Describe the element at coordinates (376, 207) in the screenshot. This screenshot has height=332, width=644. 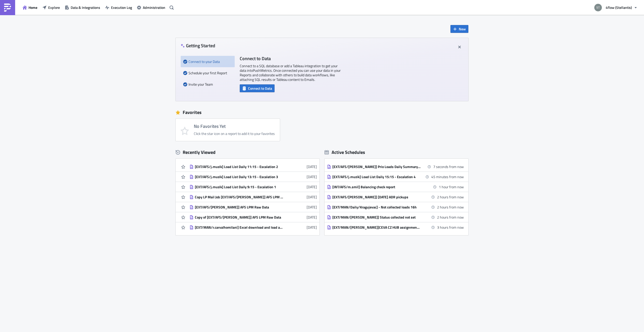
I see `div: [EXT/MAN/Daily/Kragujevac] - Not collected loads 16h` at that location.